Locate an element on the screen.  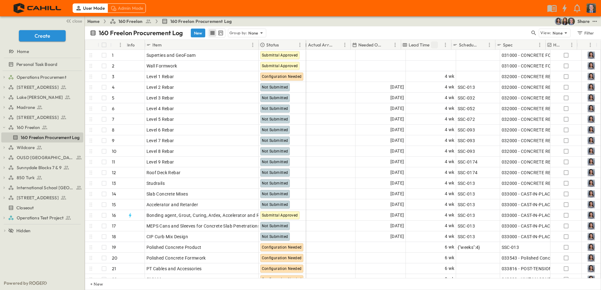
span: 160 Freelon is located at coordinates (130, 21).